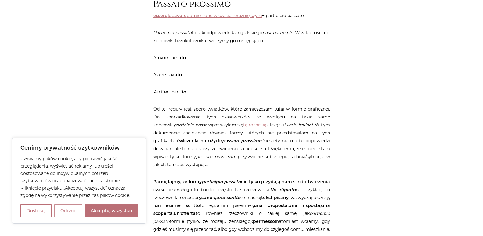 The image size is (483, 236). Describe the element at coordinates (68, 210) in the screenshot. I see `button: Odrzuć` at that location.